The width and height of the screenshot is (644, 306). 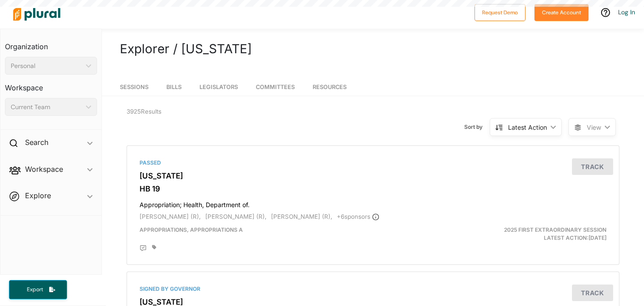 I want to click on a: Request Demo, so click(x=500, y=11).